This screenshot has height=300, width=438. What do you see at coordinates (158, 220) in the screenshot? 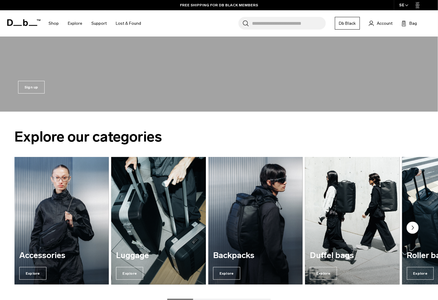
I see `a: Luggage Explore` at bounding box center [158, 220].